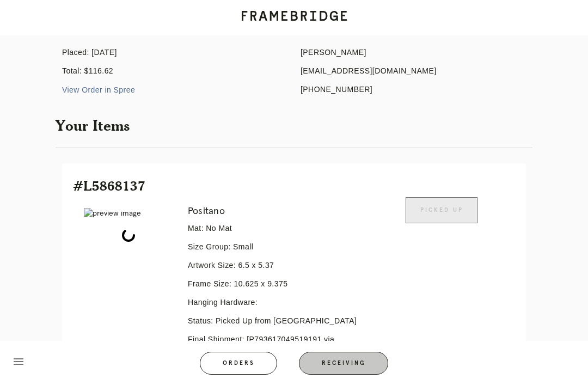 The height and width of the screenshot is (385, 588). What do you see at coordinates (343, 363) in the screenshot?
I see `button: Receiving` at bounding box center [343, 363].